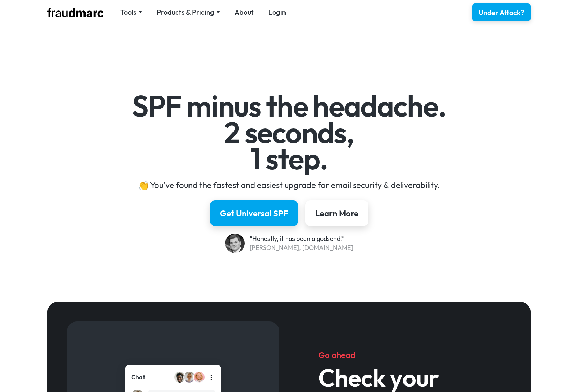 The width and height of the screenshot is (578, 392). I want to click on a: Under Attack?, so click(501, 12).